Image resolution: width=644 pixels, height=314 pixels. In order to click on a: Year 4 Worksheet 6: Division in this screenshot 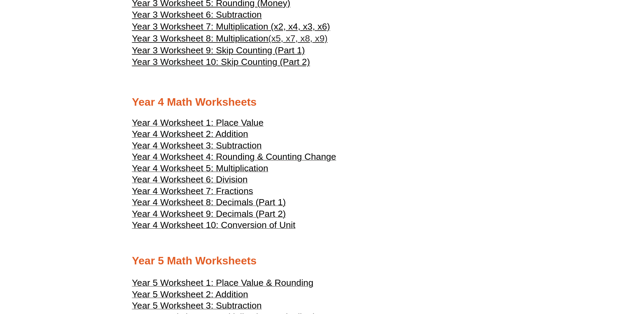, I will do `click(190, 181)`.